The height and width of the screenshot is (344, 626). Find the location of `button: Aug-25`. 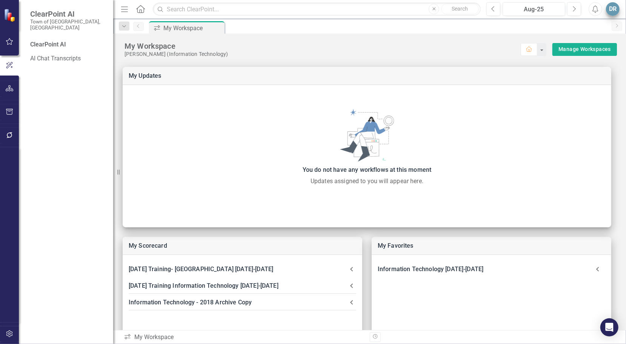

button: Aug-25 is located at coordinates (534, 9).